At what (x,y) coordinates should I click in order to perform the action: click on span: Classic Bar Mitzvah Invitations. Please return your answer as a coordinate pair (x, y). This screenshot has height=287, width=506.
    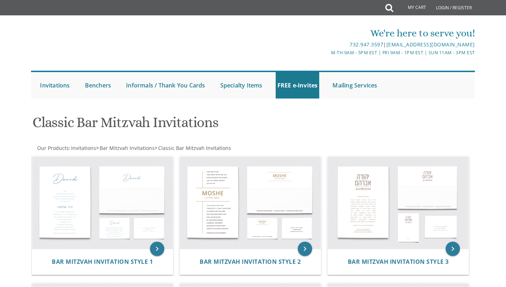
    Looking at the image, I should click on (195, 148).